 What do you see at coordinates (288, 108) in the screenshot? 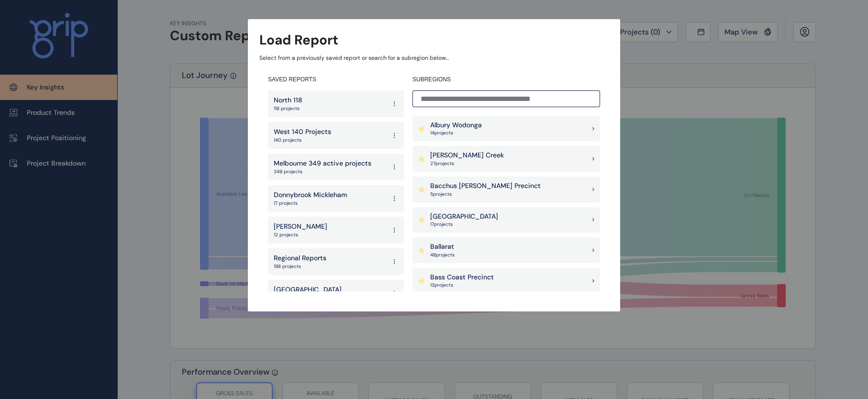
I see `p: 118 projects` at bounding box center [288, 108].